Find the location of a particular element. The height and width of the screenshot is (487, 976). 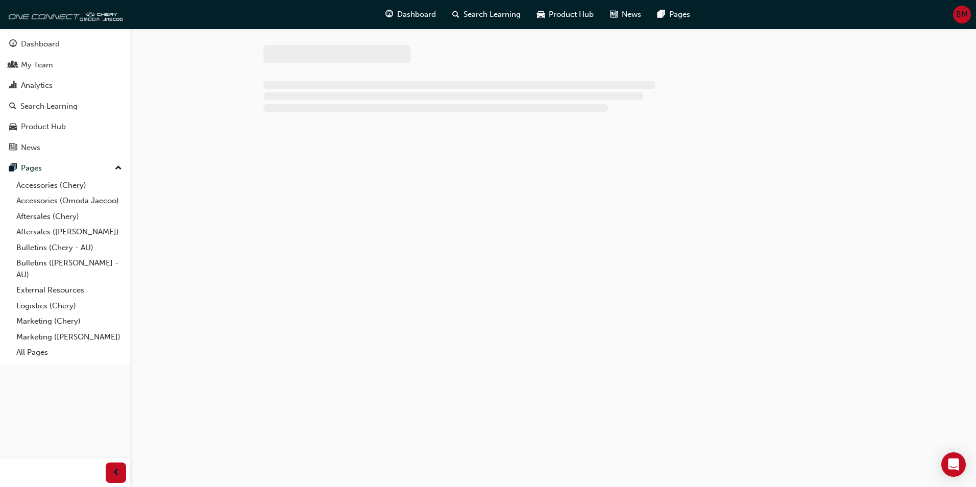

button: Pages is located at coordinates (65, 168).